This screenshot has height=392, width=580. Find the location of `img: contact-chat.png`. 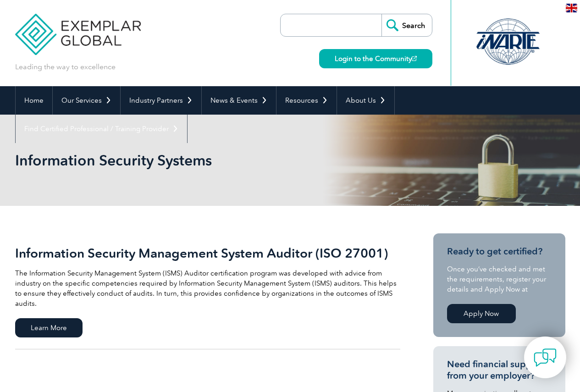

img: contact-chat.png is located at coordinates (545, 357).